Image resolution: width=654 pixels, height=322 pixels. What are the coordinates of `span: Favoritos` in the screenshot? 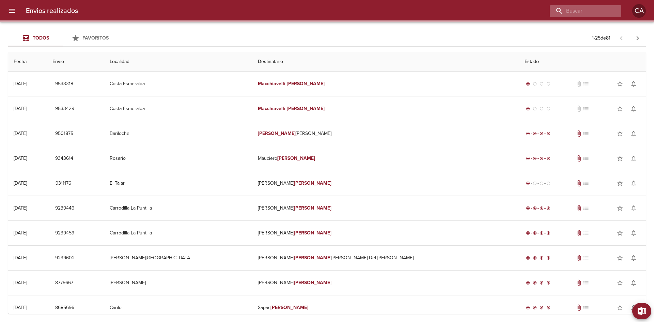 It's located at (95, 38).